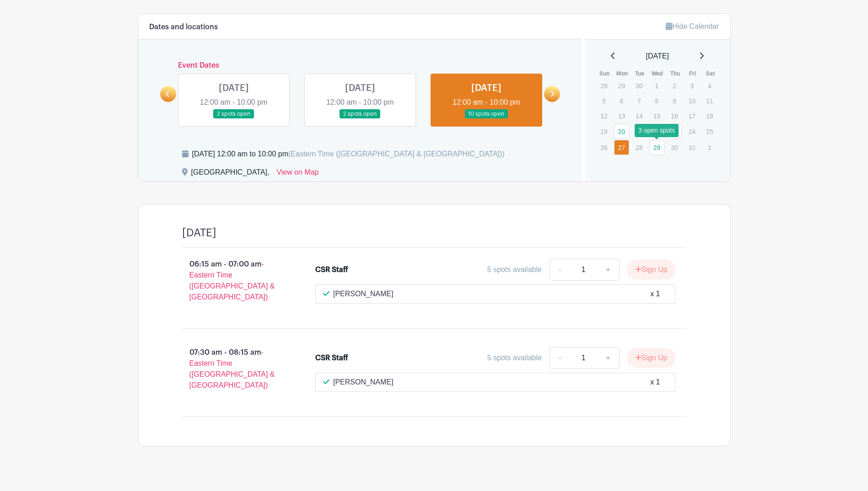 The width and height of the screenshot is (868, 491). Describe the element at coordinates (235, 281) in the screenshot. I see `p: 06:15 am - 07:00 am` at that location.